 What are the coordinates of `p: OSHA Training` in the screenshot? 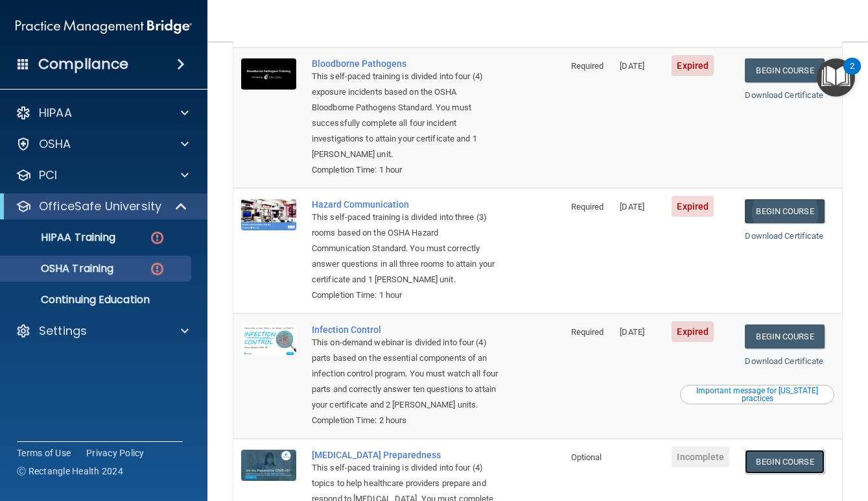 It's located at (61, 269).